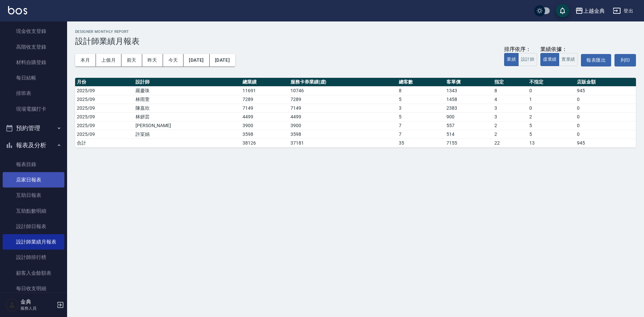 The height and width of the screenshot is (317, 644). What do you see at coordinates (356, 113) in the screenshot?
I see `table: a dense table` at bounding box center [356, 113].